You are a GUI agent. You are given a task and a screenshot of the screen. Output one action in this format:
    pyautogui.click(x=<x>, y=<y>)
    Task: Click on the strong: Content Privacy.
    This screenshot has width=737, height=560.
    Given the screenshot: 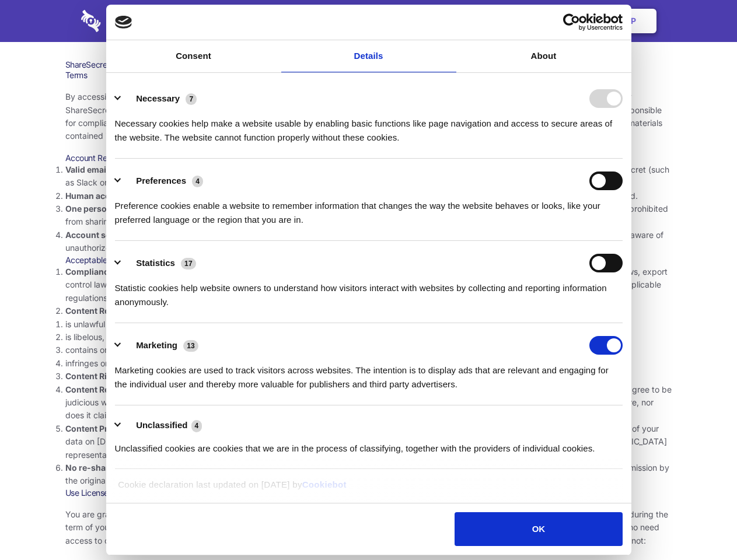 What is the action you would take?
    pyautogui.click(x=98, y=428)
    